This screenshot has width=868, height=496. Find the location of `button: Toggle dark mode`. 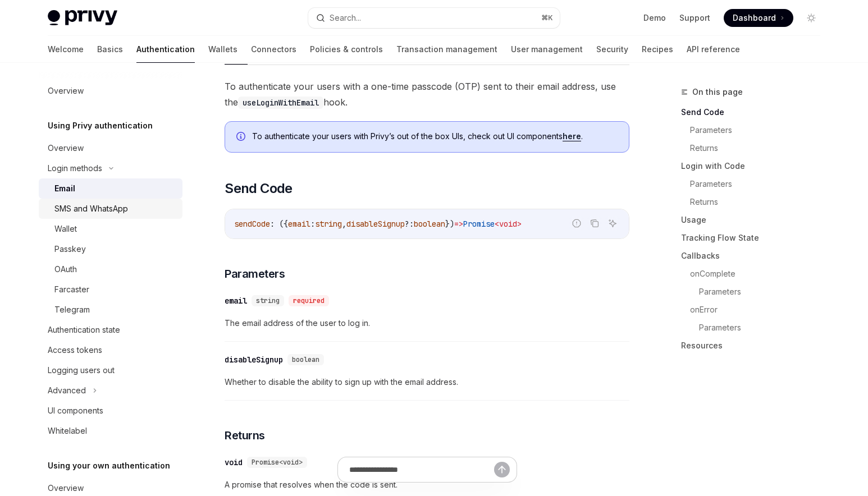

button: Toggle dark mode is located at coordinates (811, 18).